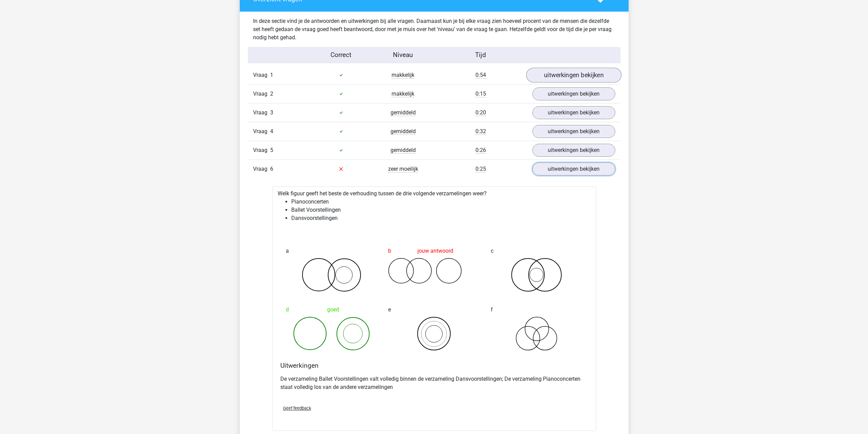 This screenshot has height=434, width=868. I want to click on span: 3, so click(272, 112).